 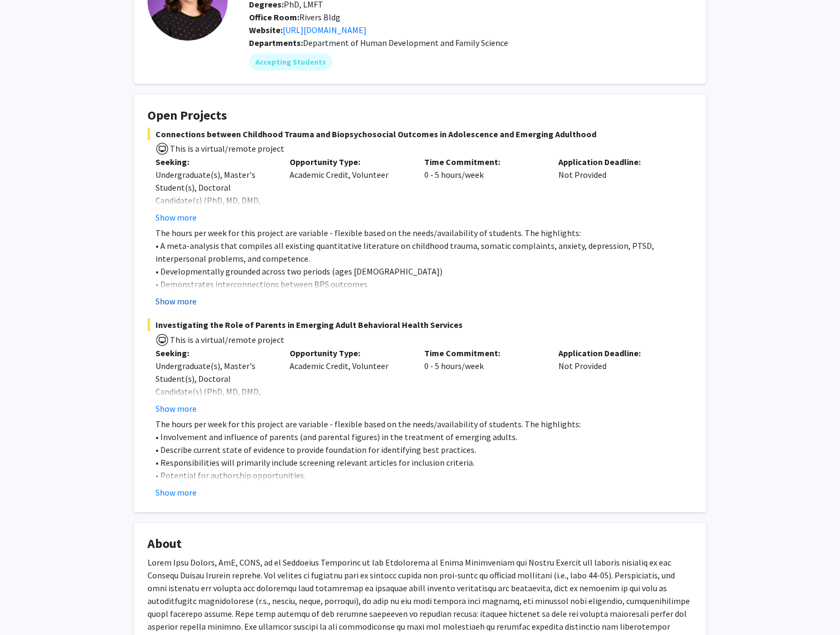 What do you see at coordinates (324, 29) in the screenshot?
I see `a: Opens in a new tab` at bounding box center [324, 29].